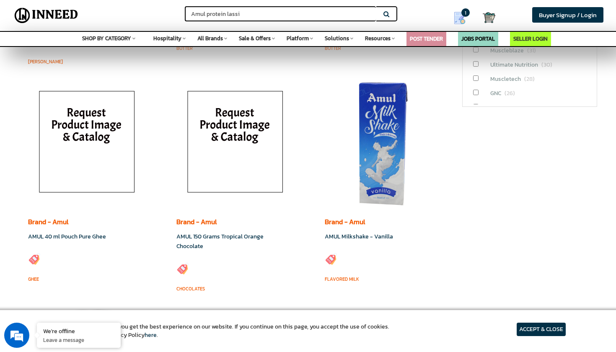 The height and width of the screenshot is (352, 616). What do you see at coordinates (568, 15) in the screenshot?
I see `span: Buyer Signup / Login` at bounding box center [568, 15].